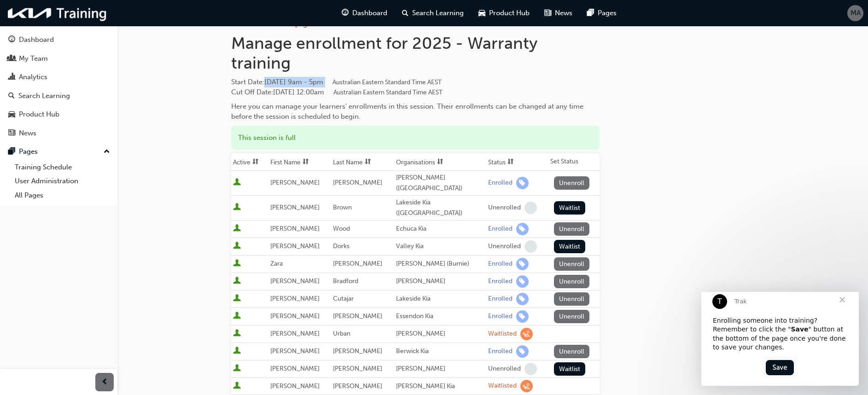 This screenshot has height=395, width=868. Describe the element at coordinates (345, 281) in the screenshot. I see `span: Bradford` at that location.